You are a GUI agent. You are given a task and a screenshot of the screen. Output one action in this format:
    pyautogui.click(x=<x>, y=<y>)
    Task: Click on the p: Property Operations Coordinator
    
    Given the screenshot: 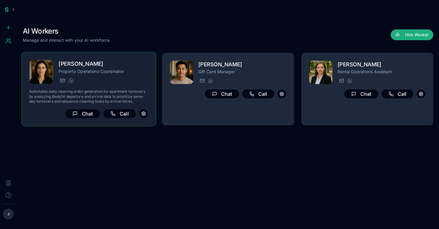 What is the action you would take?
    pyautogui.click(x=104, y=71)
    